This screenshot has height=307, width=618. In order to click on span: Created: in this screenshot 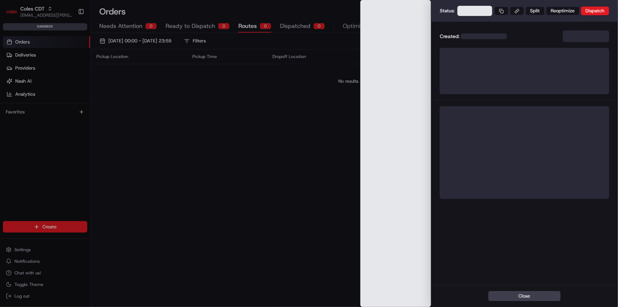, I will do `click(450, 36)`.